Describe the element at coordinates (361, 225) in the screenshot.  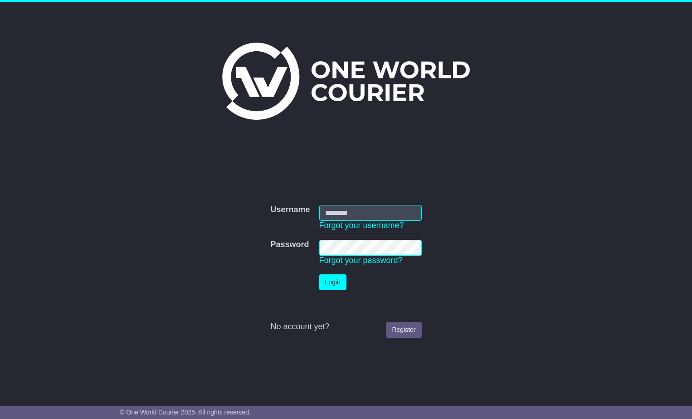
I see `a: Forgot your username?` at that location.